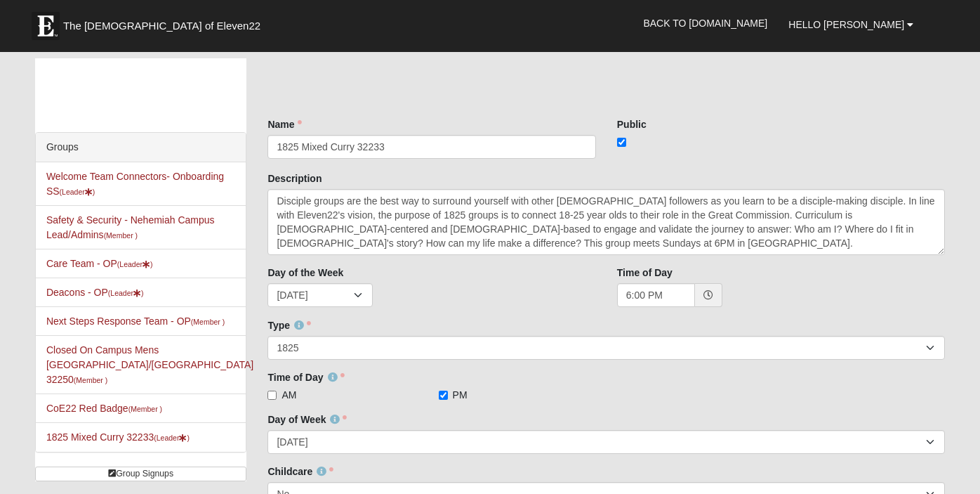 This screenshot has height=494, width=980. I want to click on a: Welcome Team Connectors- Onboarding SS(Leader), so click(135, 183).